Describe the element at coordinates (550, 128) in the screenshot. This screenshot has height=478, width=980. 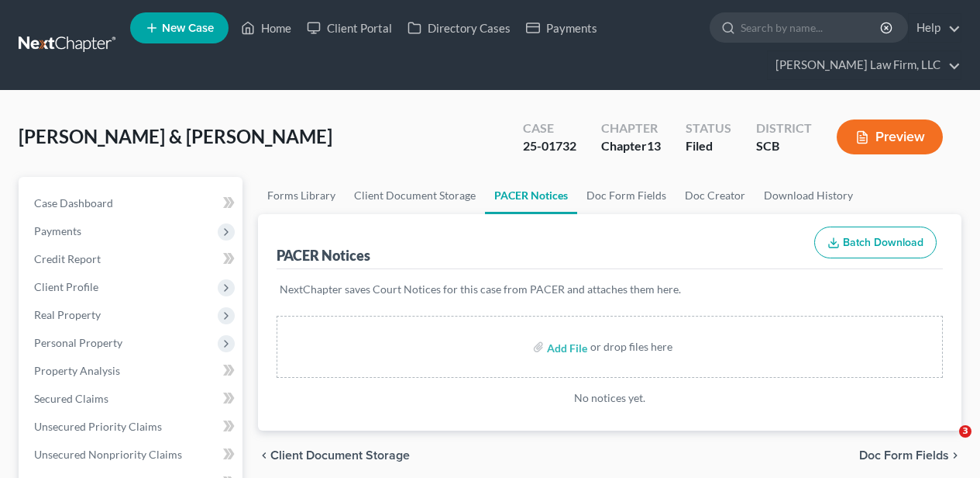
I see `div: Case` at that location.